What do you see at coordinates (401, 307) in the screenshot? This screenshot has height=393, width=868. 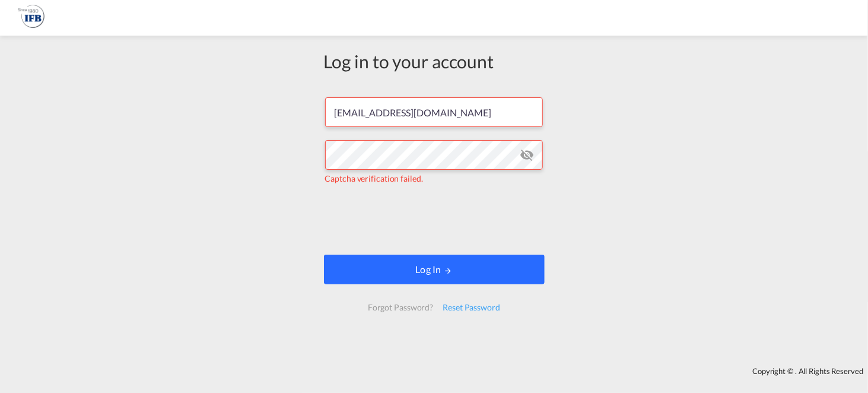 I see `div: Forgot Password?` at bounding box center [401, 307].